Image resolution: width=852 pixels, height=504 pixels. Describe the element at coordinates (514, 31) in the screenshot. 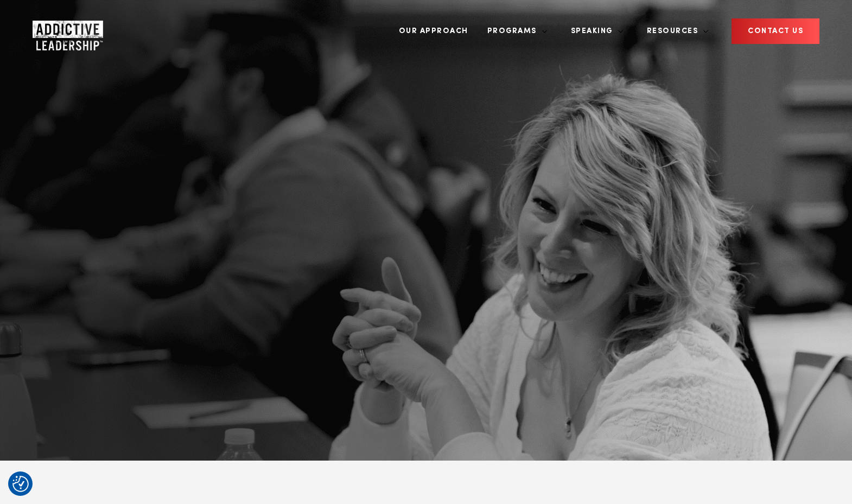

I see `a: Programs` at that location.